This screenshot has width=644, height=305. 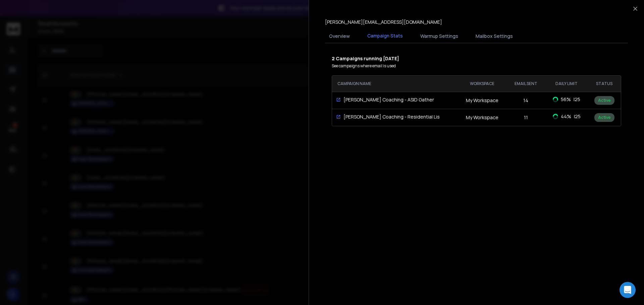 I want to click on button: Campaign Stats, so click(x=385, y=36).